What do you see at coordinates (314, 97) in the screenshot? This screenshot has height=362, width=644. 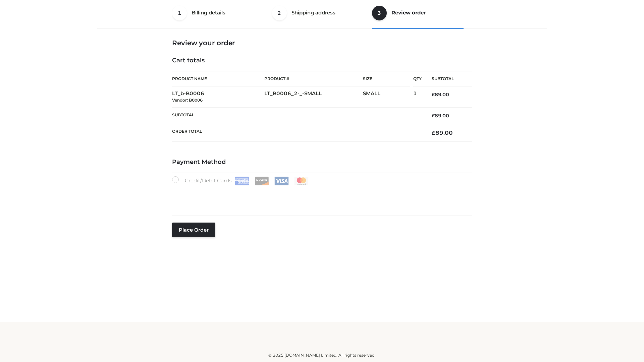 I see `td: LT_B0006_2-_-SMALL` at bounding box center [314, 97].